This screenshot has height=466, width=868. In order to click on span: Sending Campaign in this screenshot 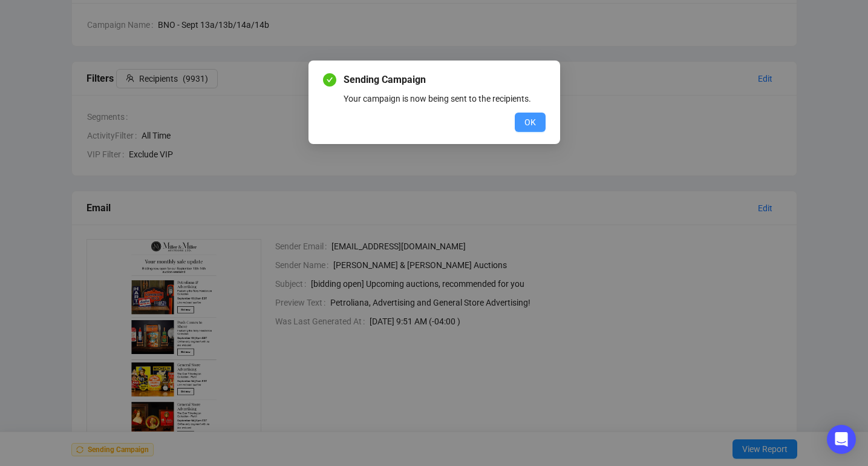, I will do `click(444, 80)`.